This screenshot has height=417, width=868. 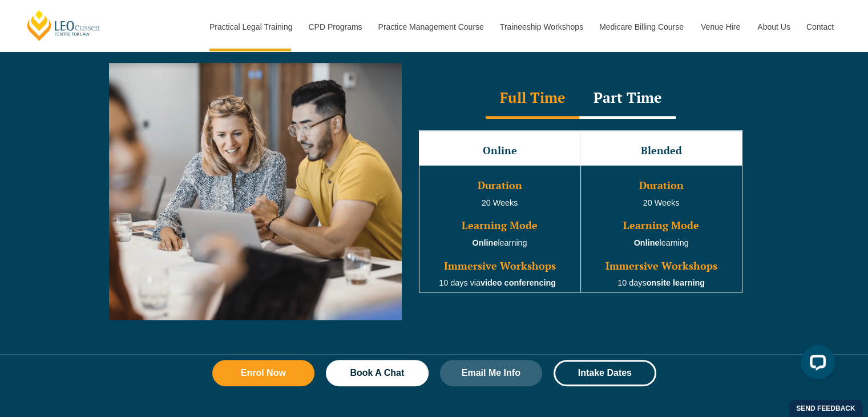 What do you see at coordinates (676, 282) in the screenshot?
I see `strong: onsite learning` at bounding box center [676, 282].